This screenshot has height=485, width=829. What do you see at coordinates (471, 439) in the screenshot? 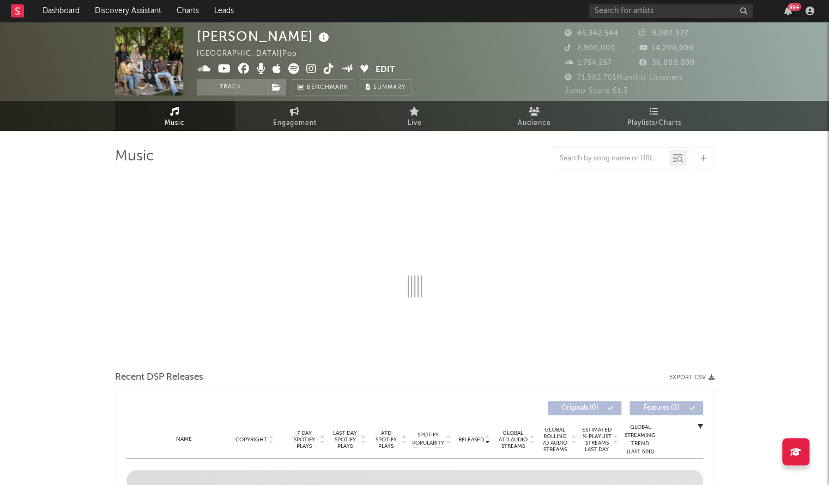
I see `span: Released` at bounding box center [471, 439].